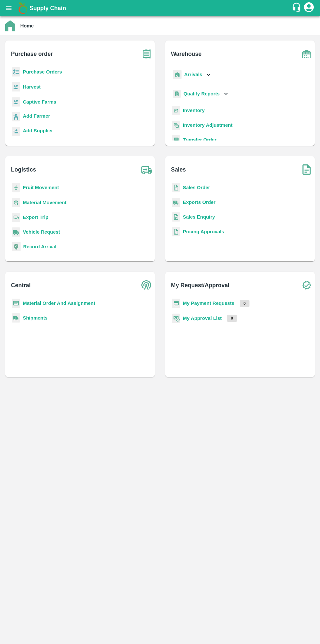 The width and height of the screenshot is (320, 644). Describe the element at coordinates (36, 217) in the screenshot. I see `a: Export Trip` at that location.